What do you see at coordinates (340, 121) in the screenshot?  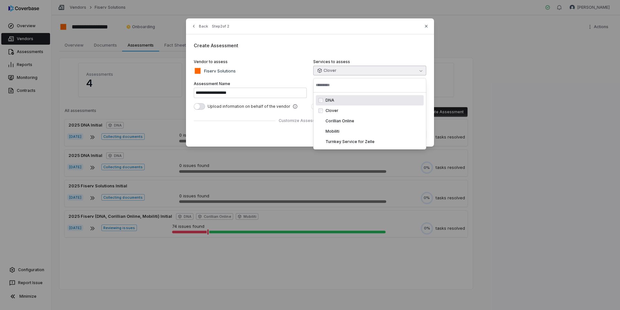 I see `span: Corillian Online` at bounding box center [340, 121].